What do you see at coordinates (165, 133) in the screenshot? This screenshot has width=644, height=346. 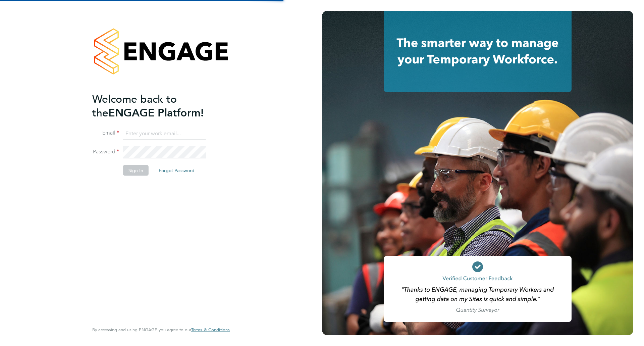 I see `input: Enter your work email...` at bounding box center [165, 133].